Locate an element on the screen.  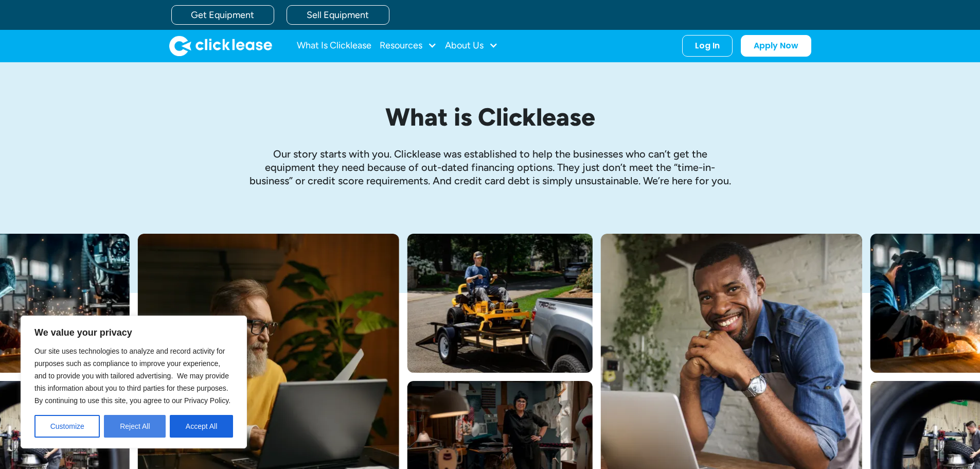
img: Man with hat and blue shirt driving a yellow lawn mower onto a trailer is located at coordinates (500, 303).